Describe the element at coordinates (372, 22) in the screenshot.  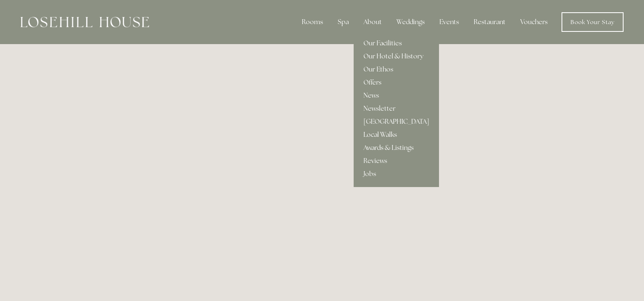
I see `div: About` at that location.